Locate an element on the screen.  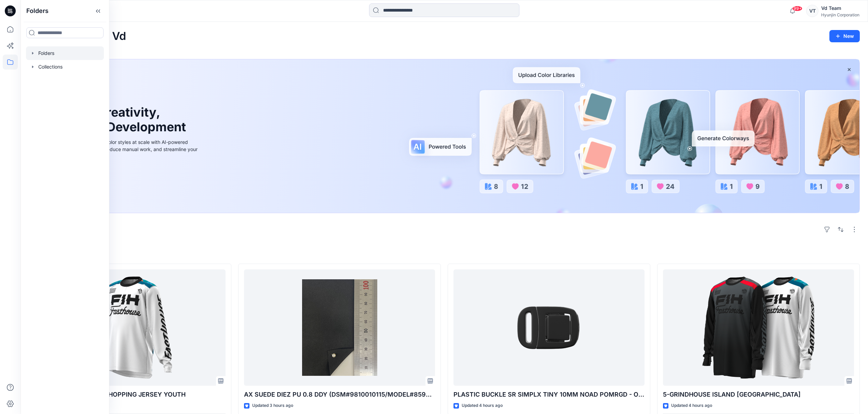
div: Hyunjin Corporation is located at coordinates (840, 15).